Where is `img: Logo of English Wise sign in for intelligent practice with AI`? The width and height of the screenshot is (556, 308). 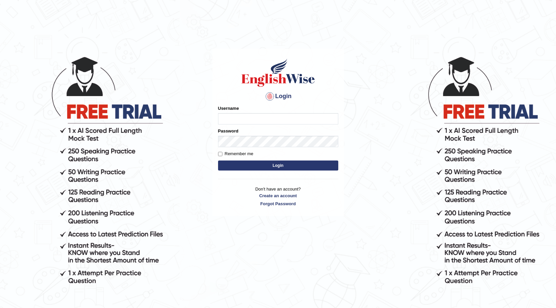 img: Logo of English Wise sign in for intelligent practice with AI is located at coordinates (278, 73).